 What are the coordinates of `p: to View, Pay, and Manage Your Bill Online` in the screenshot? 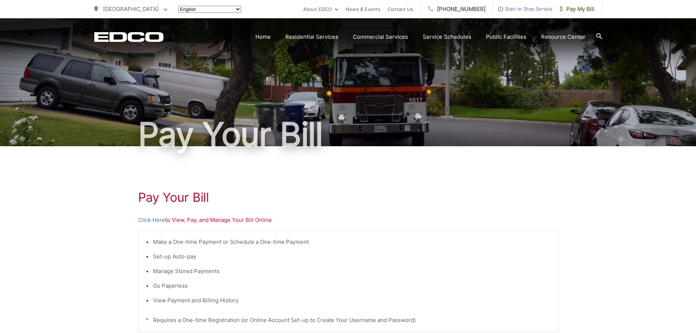 It's located at (348, 220).